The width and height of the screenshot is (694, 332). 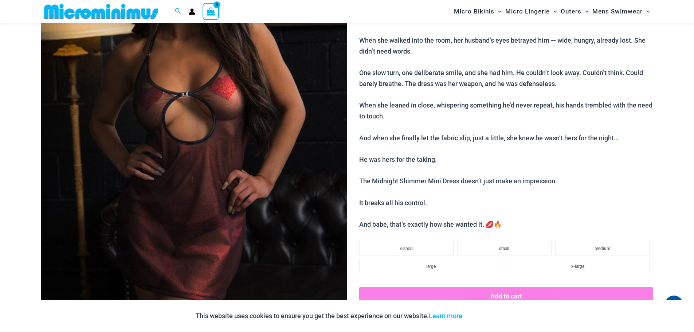 I want to click on span: Outers, so click(x=571, y=11).